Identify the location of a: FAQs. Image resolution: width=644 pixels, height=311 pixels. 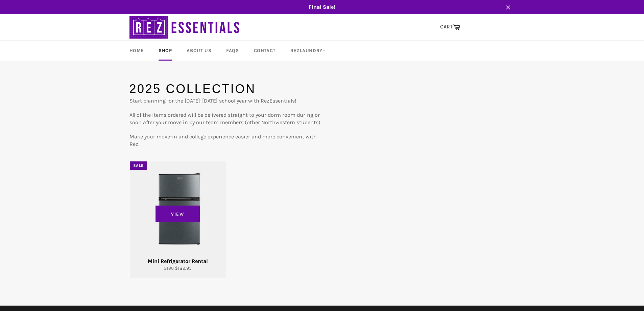
(233, 51).